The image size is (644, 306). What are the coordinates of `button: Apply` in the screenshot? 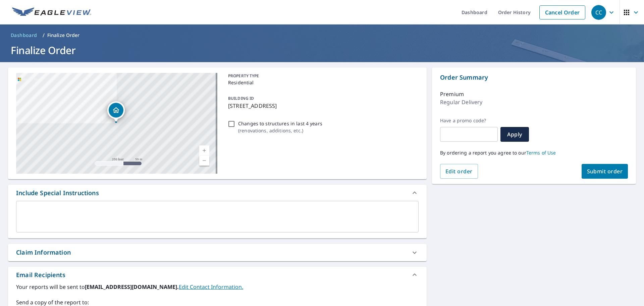 It's located at (515, 134).